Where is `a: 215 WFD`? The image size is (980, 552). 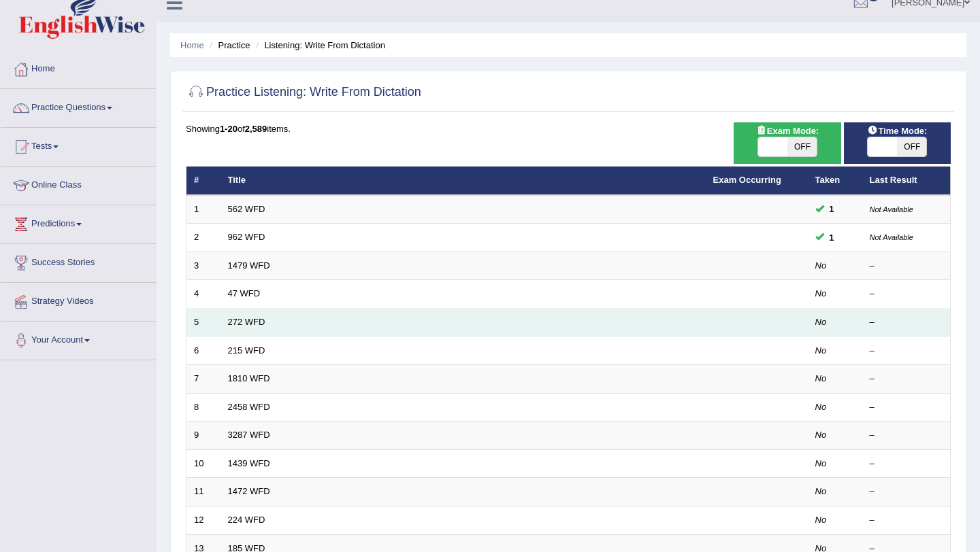 a: 215 WFD is located at coordinates (247, 350).